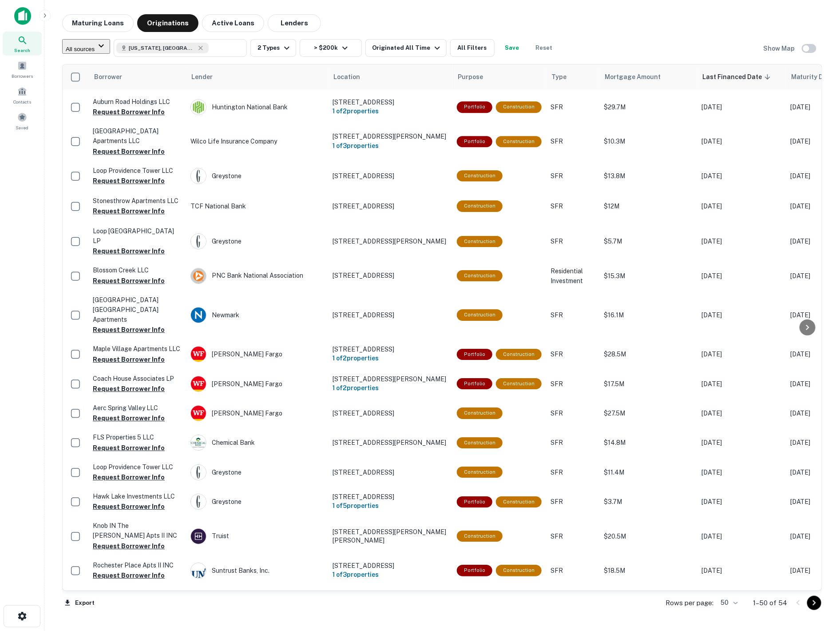  I want to click on span: Contacts, so click(22, 102).